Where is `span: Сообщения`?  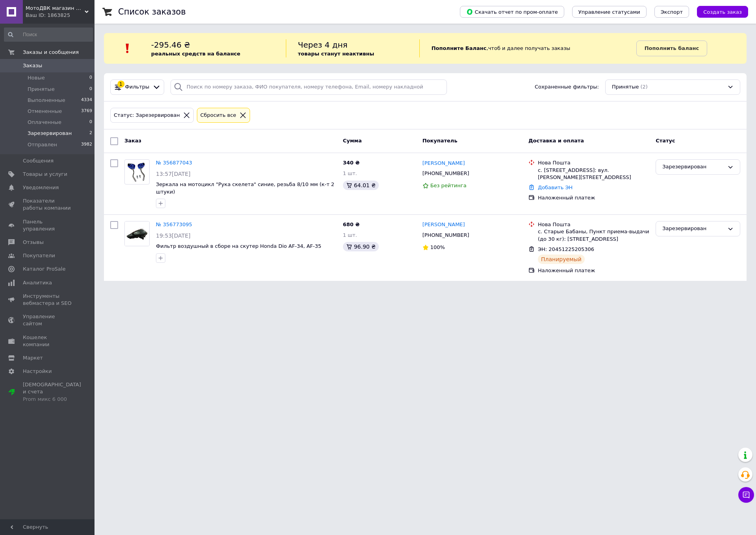
span: Сообщения is located at coordinates (38, 161).